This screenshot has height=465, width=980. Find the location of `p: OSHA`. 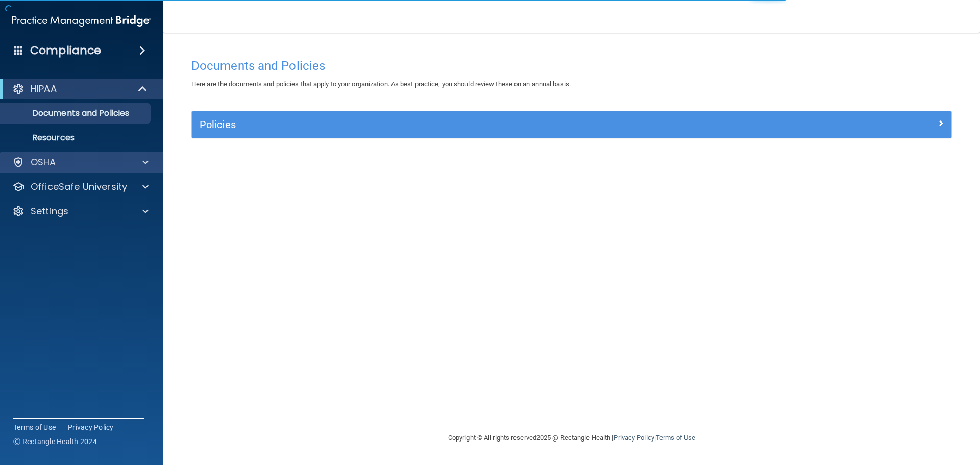

p: OSHA is located at coordinates (43, 163).